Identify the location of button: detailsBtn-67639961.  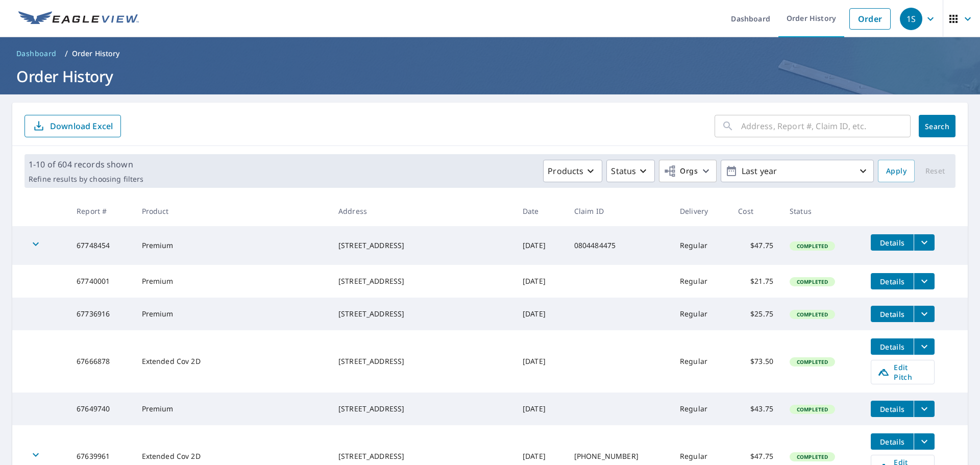
(892, 442).